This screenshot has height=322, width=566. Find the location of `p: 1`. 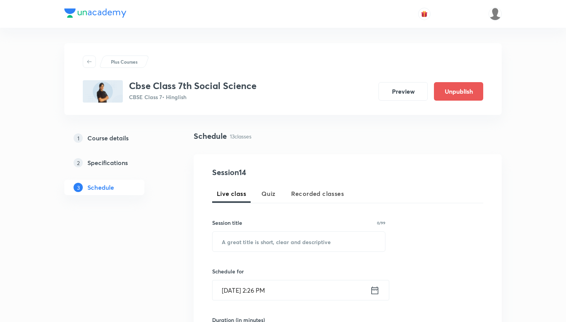

p: 1 is located at coordinates (78, 138).